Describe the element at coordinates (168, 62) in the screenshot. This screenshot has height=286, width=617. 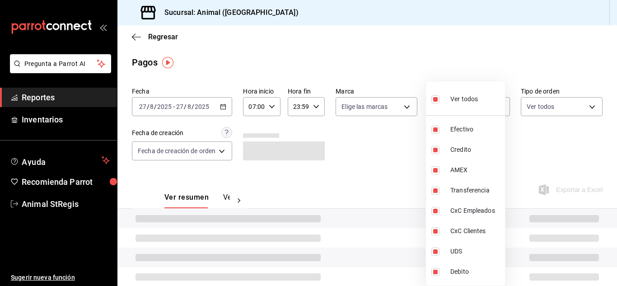
I see `img: Tooltip marker` at that location.